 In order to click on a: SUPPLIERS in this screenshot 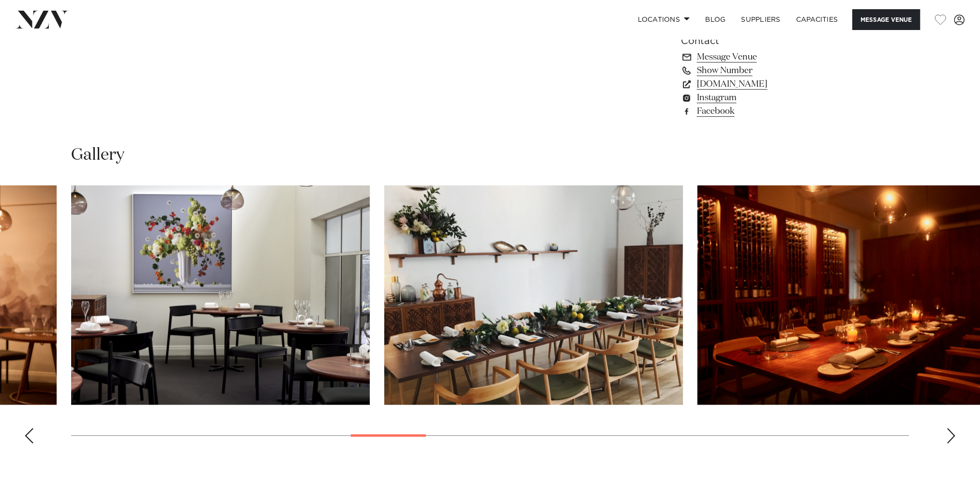, I will do `click(760, 19)`.